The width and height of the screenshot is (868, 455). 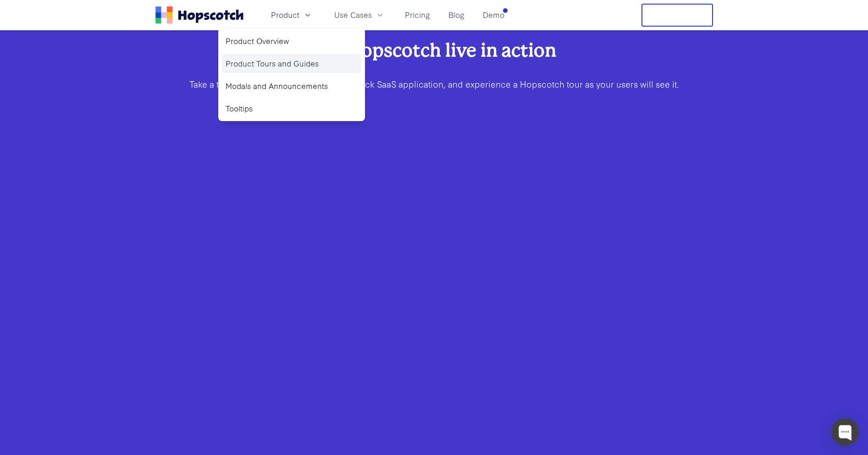 I want to click on a: Modals and Announcements, so click(x=292, y=85).